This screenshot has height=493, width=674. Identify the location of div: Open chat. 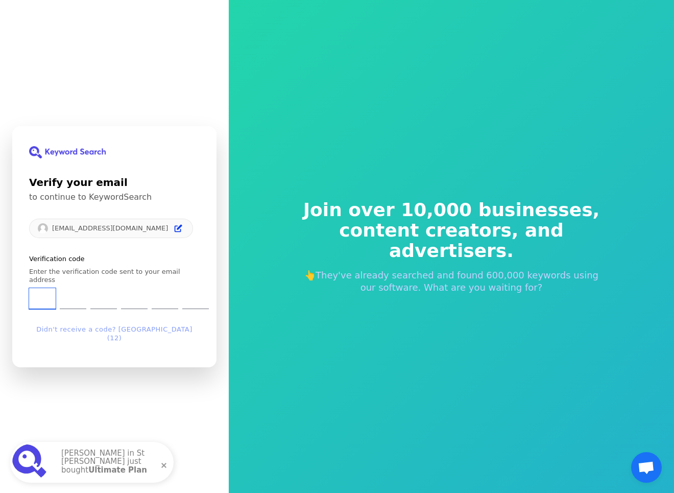
(647, 467).